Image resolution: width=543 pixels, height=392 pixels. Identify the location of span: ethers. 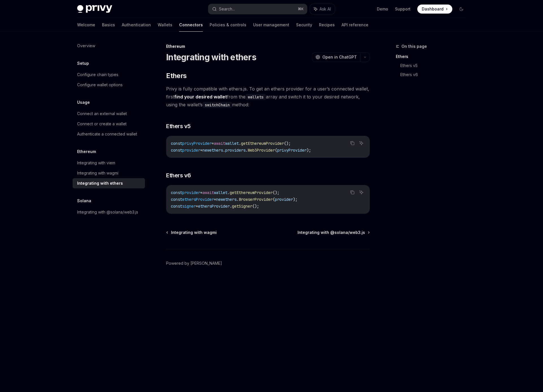
(230, 199).